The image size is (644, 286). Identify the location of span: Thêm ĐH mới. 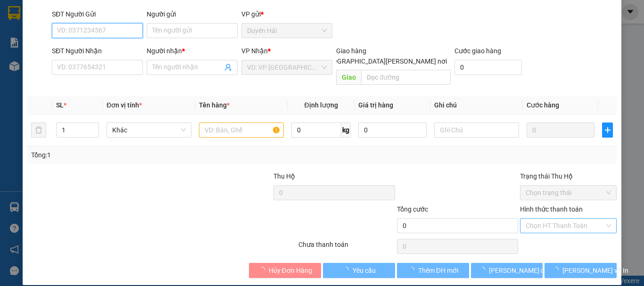
(438, 271).